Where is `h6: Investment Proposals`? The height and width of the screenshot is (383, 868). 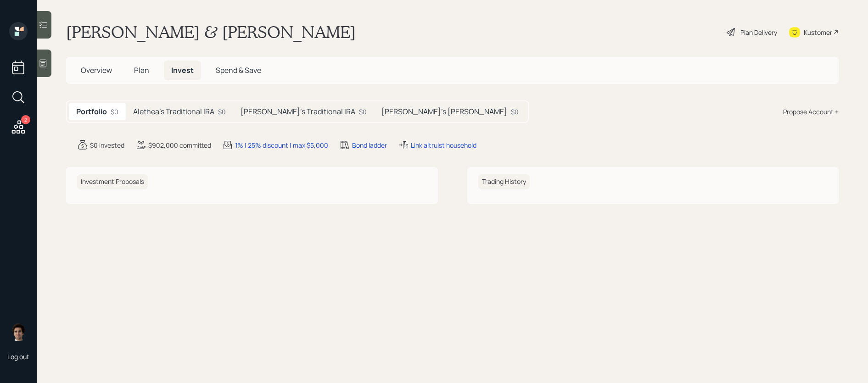 h6: Investment Proposals is located at coordinates (112, 182).